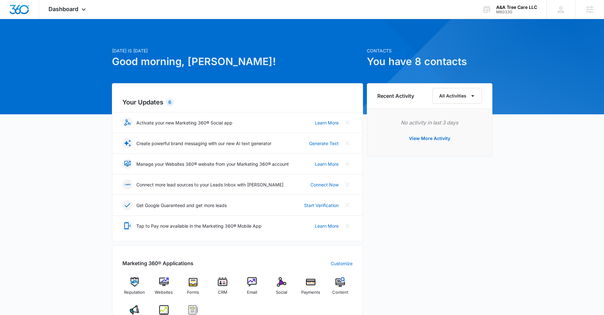  Describe the element at coordinates (340, 288) in the screenshot. I see `a: Content` at that location.